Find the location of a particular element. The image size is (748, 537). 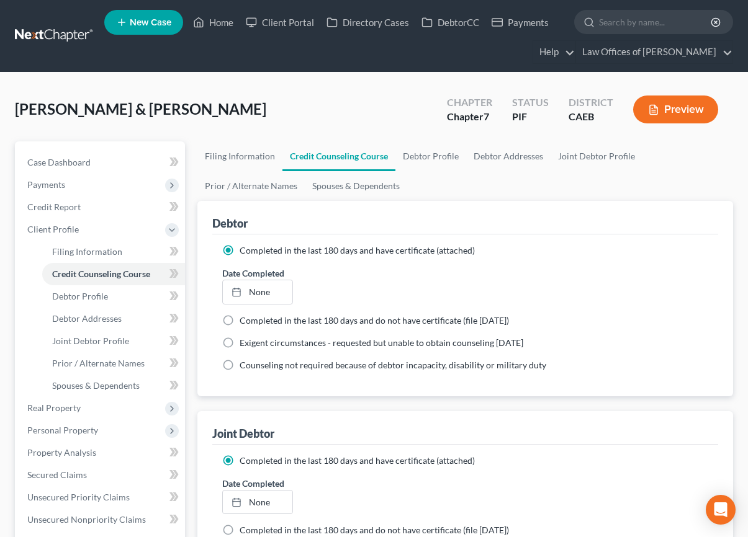

span: Real Property is located at coordinates (54, 408).